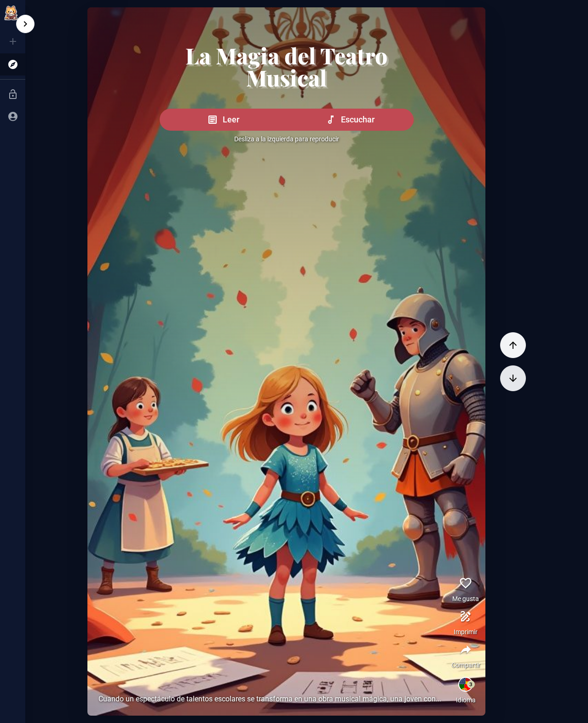  Describe the element at coordinates (471, 684) in the screenshot. I see `div: 3` at that location.